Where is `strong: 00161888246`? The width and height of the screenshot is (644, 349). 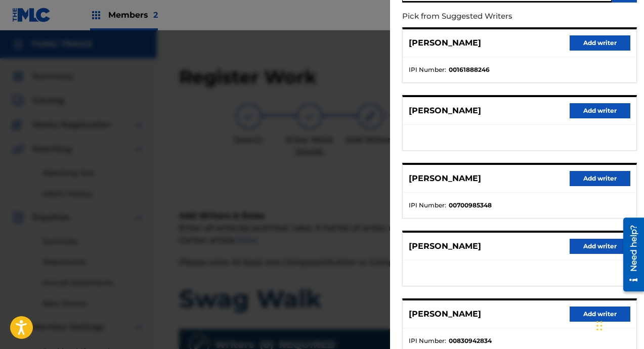 strong: 00161888246 is located at coordinates (469, 70).